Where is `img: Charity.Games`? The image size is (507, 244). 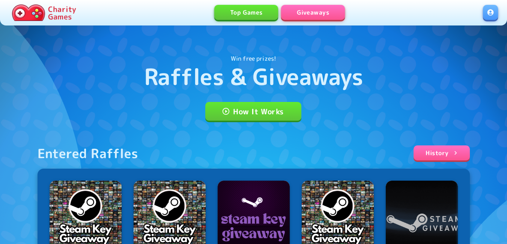 img: Charity.Games is located at coordinates (29, 13).